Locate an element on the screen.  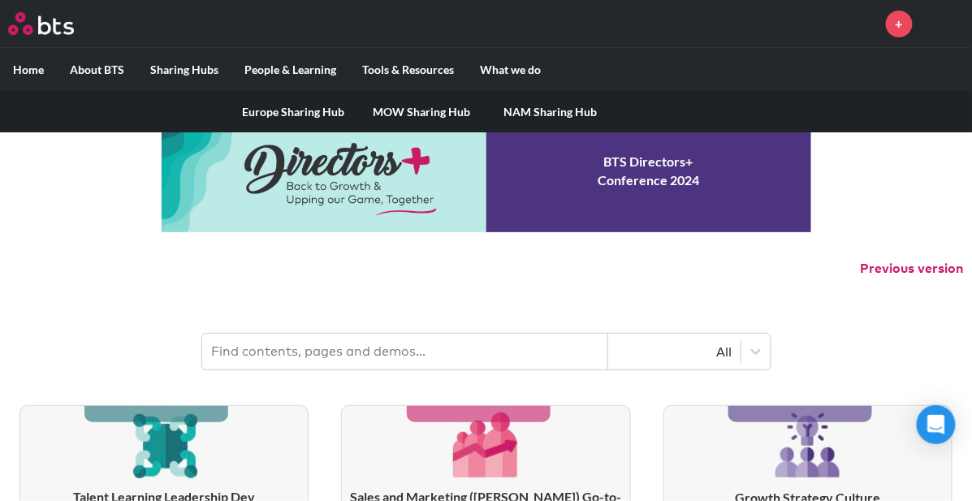
img: Charlotte Cansdell is located at coordinates (944, 24).